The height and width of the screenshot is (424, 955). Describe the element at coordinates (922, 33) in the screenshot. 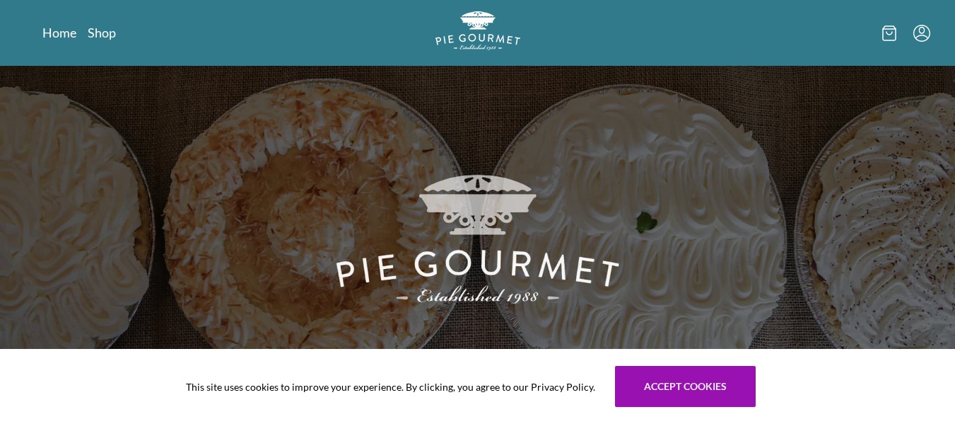

I see `button: Menu` at that location.